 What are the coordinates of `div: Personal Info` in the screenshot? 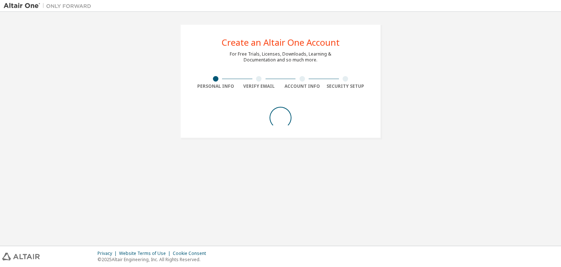 It's located at (216, 86).